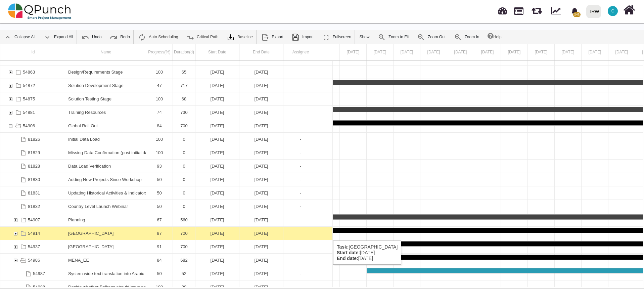 The width and height of the screenshot is (644, 306). I want to click on div: 13 Aug 2025, so click(461, 52).